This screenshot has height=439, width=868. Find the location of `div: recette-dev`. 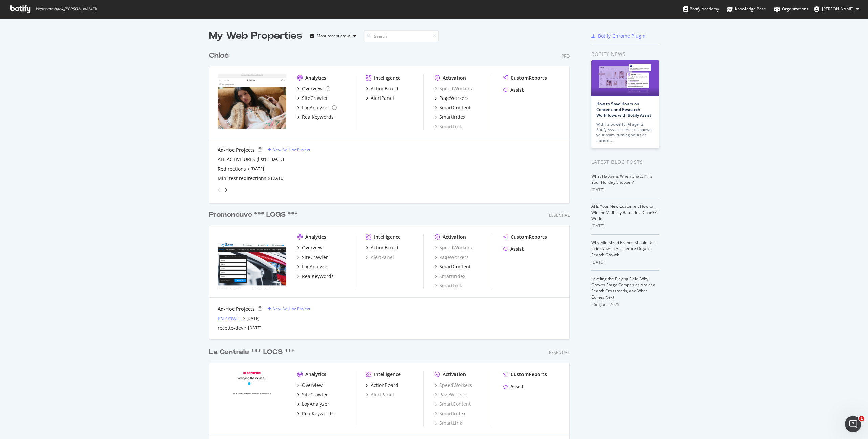

div: recette-dev is located at coordinates (231, 328).